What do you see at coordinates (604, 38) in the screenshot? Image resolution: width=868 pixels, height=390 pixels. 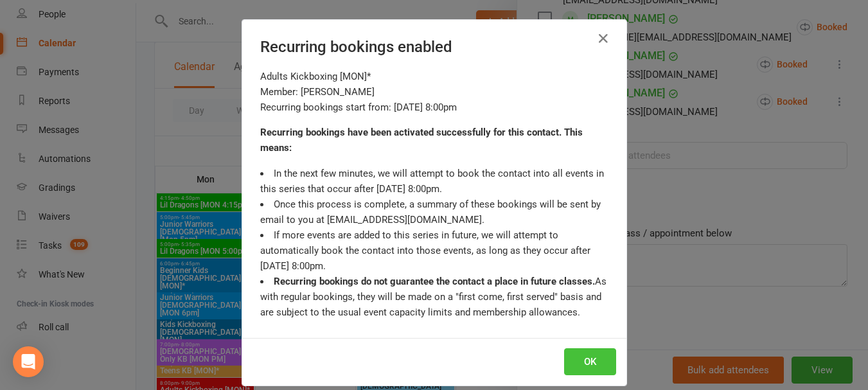 I see `button: Close` at bounding box center [604, 38].